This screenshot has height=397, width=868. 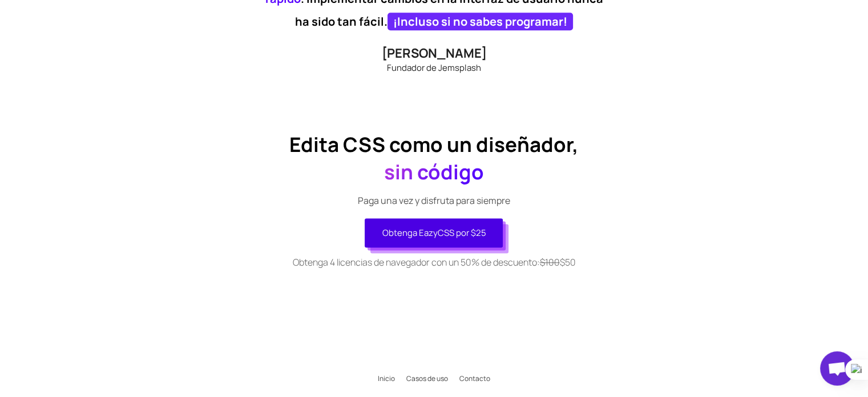 What do you see at coordinates (387, 378) in the screenshot?
I see `font: Inicio` at bounding box center [387, 378].